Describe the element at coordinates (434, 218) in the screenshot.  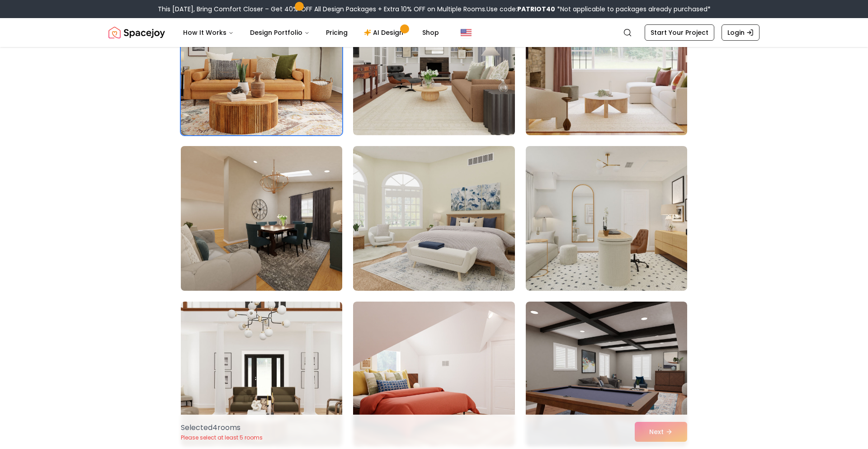
I see `img: Room room-53` at that location.